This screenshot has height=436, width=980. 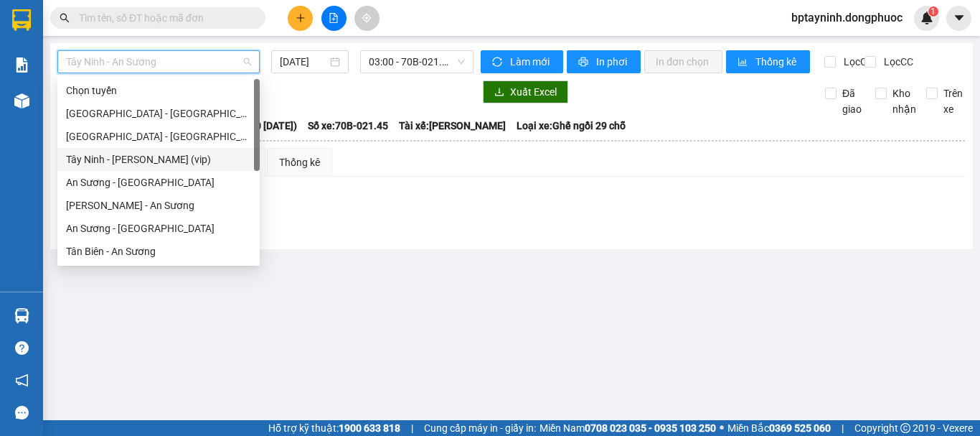 What do you see at coordinates (927, 18) in the screenshot?
I see `img: icon-new-feature` at bounding box center [927, 18].